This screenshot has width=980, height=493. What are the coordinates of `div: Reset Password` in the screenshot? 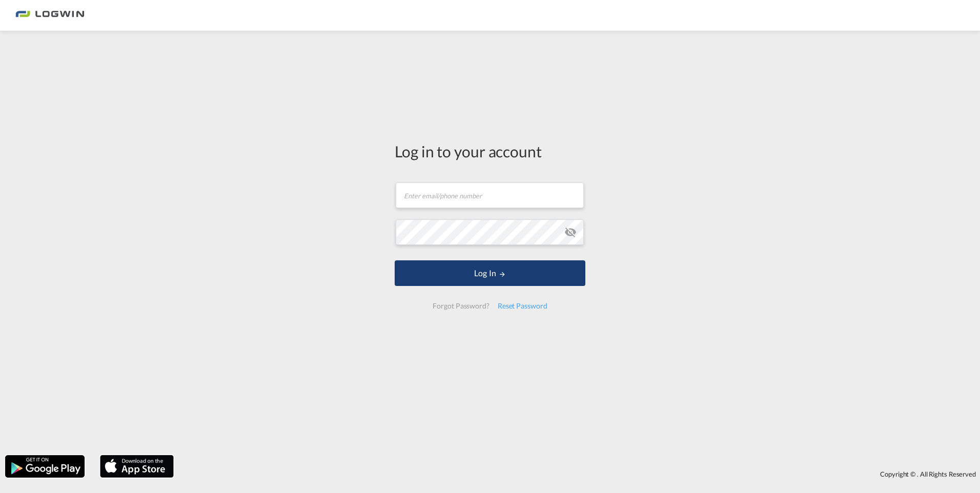 It's located at (522, 306).